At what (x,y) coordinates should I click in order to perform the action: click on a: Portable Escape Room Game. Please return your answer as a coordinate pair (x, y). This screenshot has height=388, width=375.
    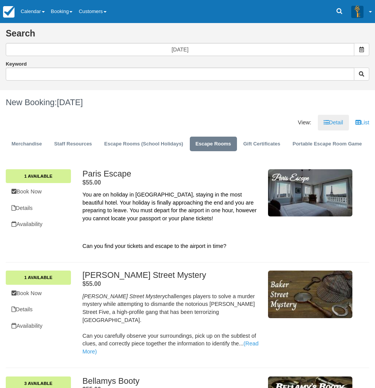
    Looking at the image, I should click on (327, 144).